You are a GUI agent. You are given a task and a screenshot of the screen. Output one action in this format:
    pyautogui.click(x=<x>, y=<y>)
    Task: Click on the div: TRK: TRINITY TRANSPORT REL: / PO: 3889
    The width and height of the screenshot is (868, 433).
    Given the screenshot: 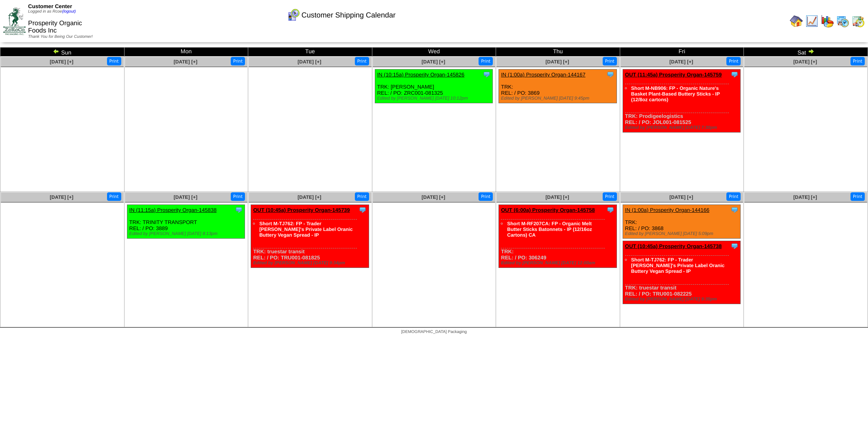 What is the action you would take?
    pyautogui.click(x=186, y=222)
    